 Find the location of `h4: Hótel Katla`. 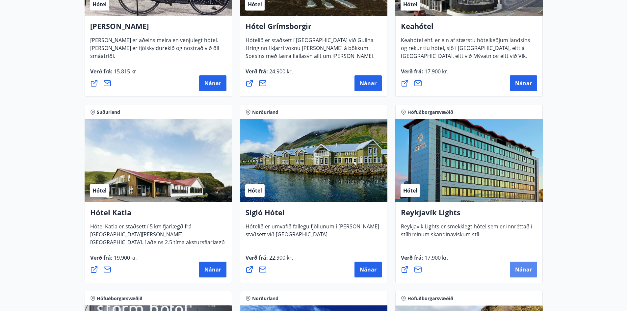

h4: Hótel Katla is located at coordinates (158, 215).